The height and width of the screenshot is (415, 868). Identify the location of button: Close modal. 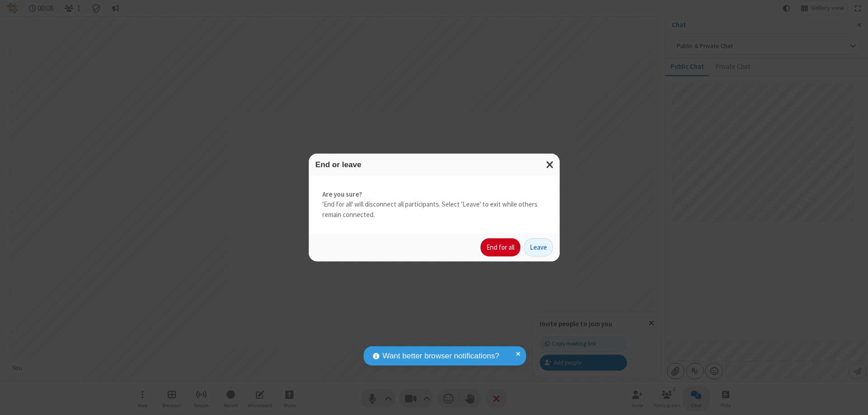
(550, 164).